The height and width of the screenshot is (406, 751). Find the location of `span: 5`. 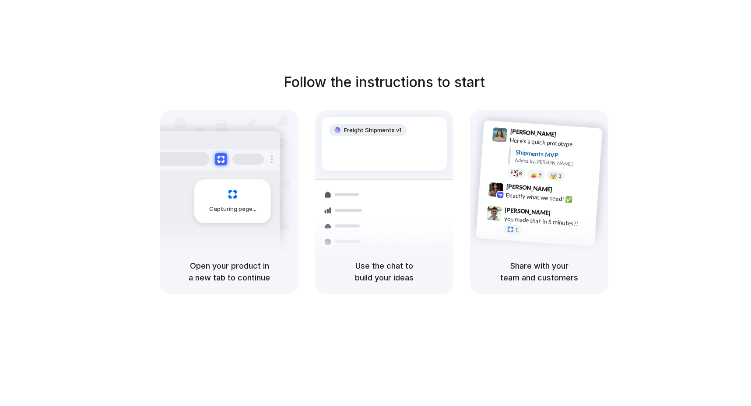

span: 5 is located at coordinates (540, 174).